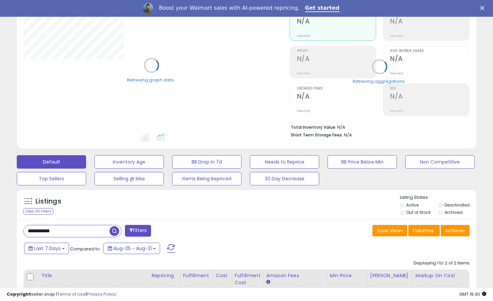 The height and width of the screenshot is (301, 493). What do you see at coordinates (133, 248) in the screenshot?
I see `span: Aug-25 - Aug-31` at bounding box center [133, 248].